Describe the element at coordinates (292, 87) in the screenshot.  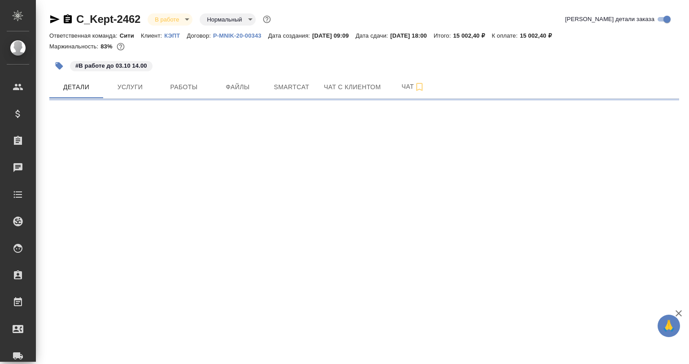
I see `span: Smartcat` at that location.